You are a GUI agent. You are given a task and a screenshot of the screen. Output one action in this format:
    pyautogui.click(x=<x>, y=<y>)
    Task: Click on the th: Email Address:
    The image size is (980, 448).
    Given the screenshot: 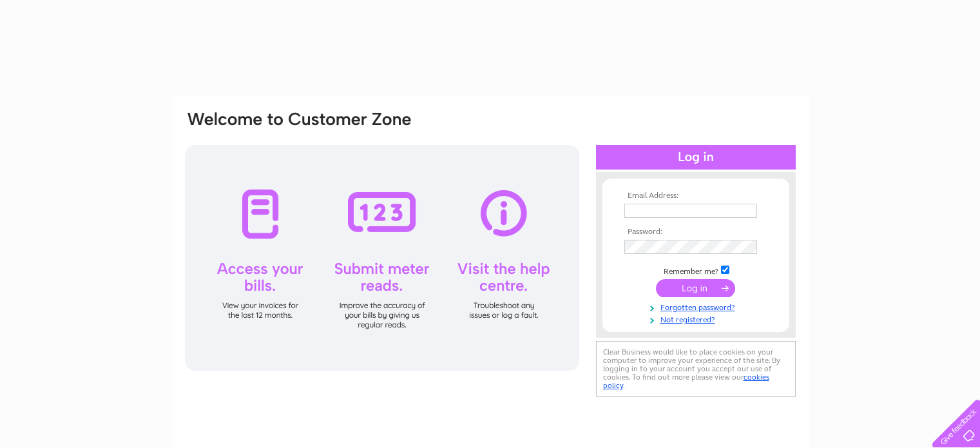 What is the action you would take?
    pyautogui.click(x=696, y=196)
    